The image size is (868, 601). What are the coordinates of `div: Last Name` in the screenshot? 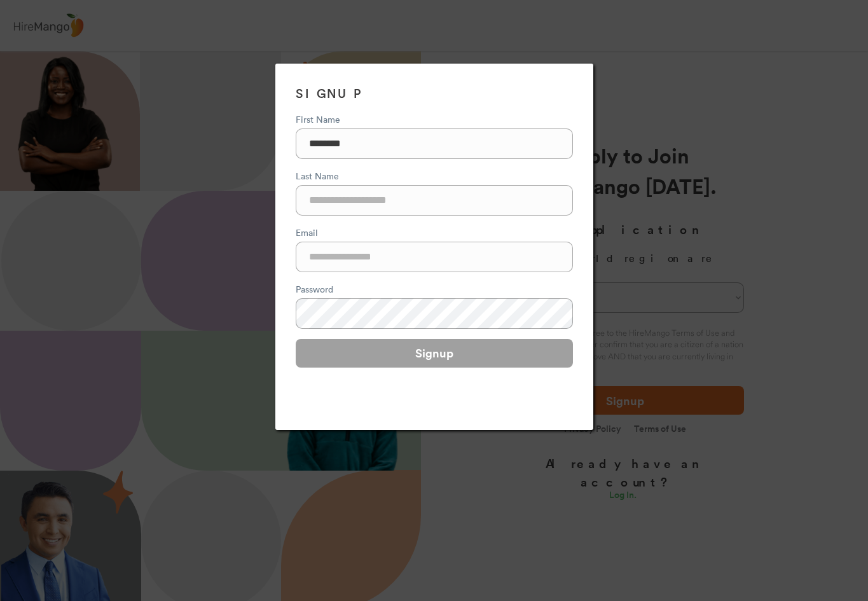 It's located at (434, 176).